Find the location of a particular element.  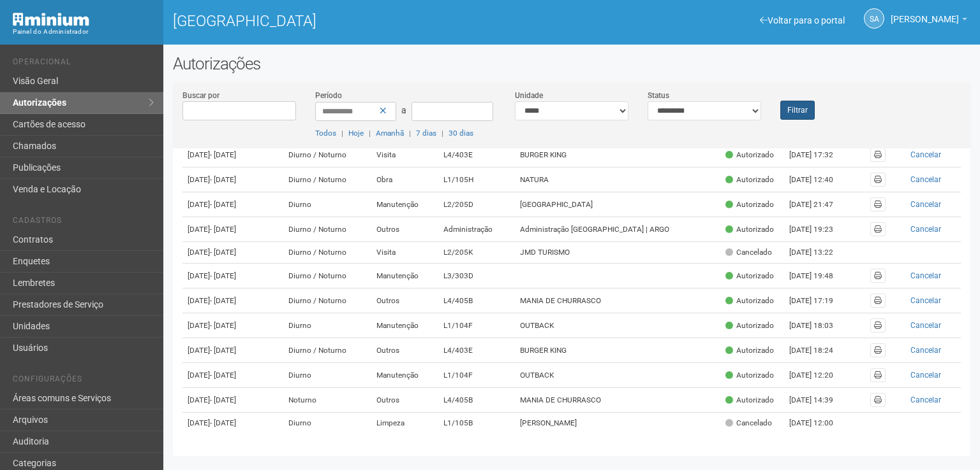

a: 7 dias is located at coordinates (426, 134).